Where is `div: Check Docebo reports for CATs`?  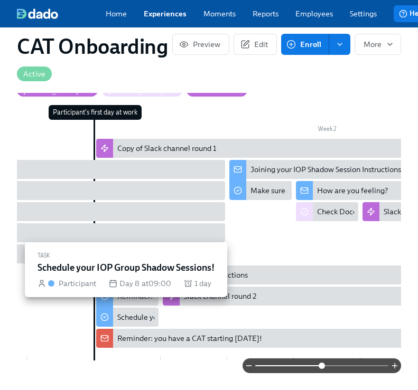
div: Check Docebo reports for CATs is located at coordinates (327, 212).